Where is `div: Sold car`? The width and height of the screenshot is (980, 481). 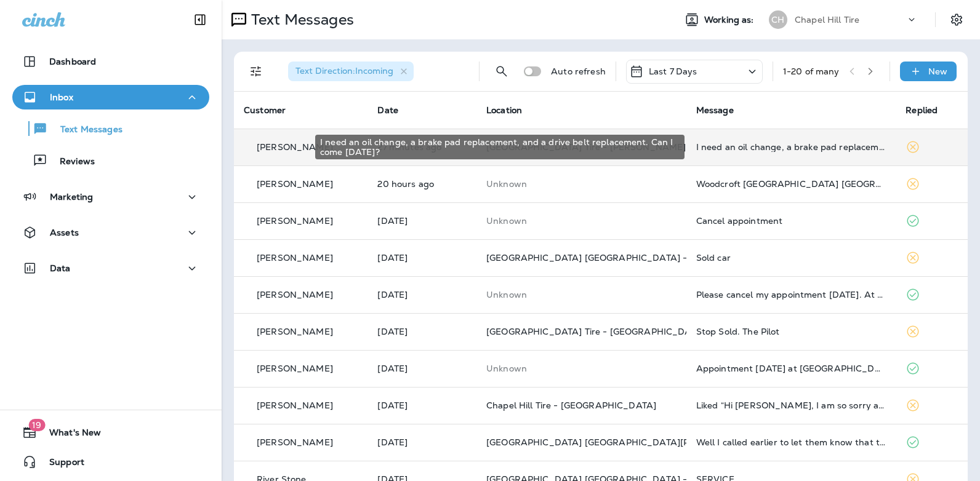
div: Sold car is located at coordinates (791, 258).